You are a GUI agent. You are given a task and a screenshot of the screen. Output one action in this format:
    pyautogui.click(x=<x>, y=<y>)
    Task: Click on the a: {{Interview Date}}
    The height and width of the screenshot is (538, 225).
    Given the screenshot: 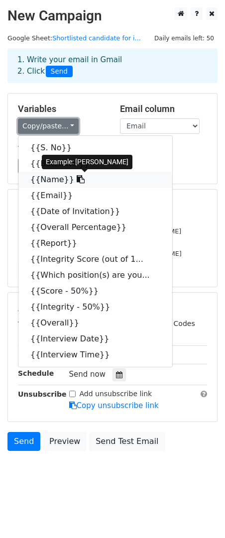 What is the action you would take?
    pyautogui.click(x=95, y=339)
    